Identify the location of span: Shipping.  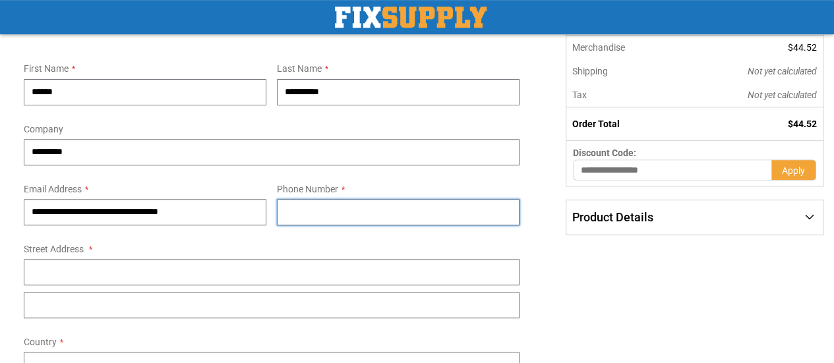
(590, 71).